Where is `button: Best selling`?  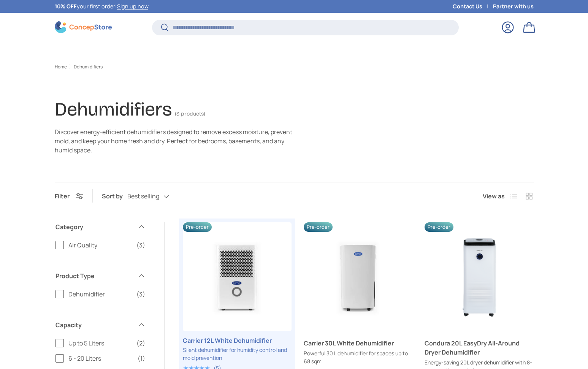
button: Best selling is located at coordinates (156, 196).